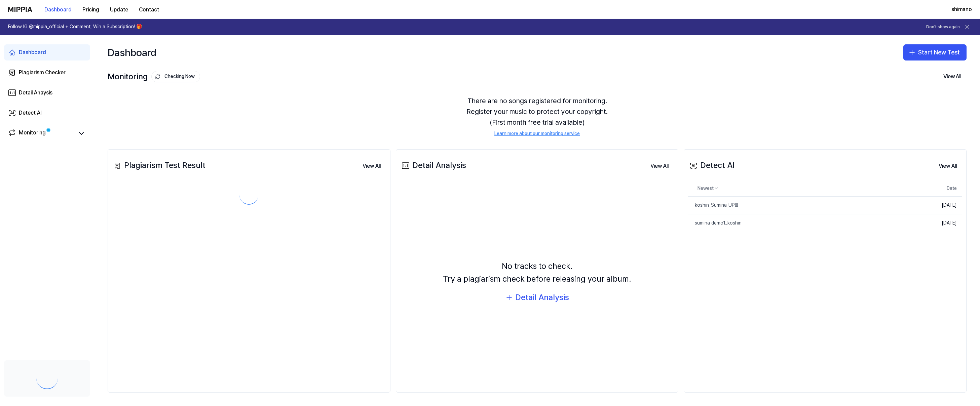 The height and width of the screenshot is (406, 980). What do you see at coordinates (538, 133) in the screenshot?
I see `a: Learn more about our monitoring service` at bounding box center [538, 133].